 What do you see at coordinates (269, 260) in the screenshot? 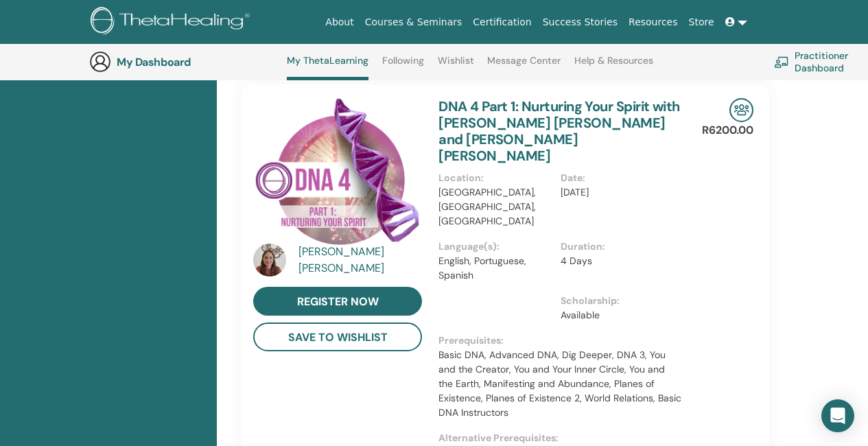
I see `img: default.jpg` at bounding box center [269, 260].